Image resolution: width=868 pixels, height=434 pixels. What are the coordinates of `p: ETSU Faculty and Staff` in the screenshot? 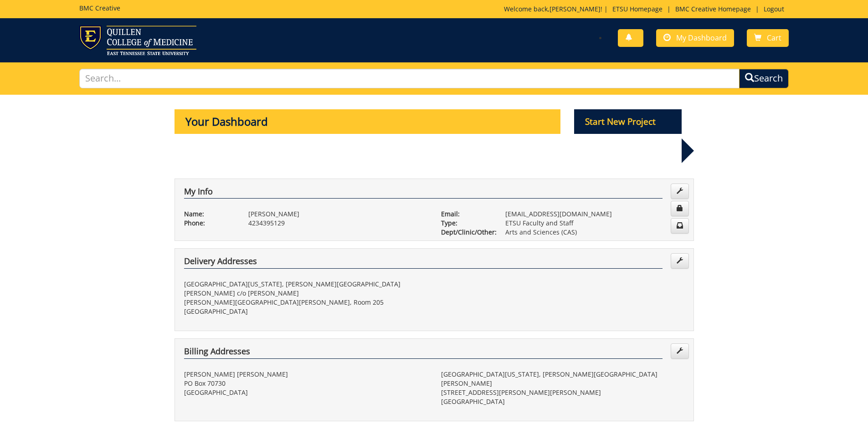 It's located at (595, 223).